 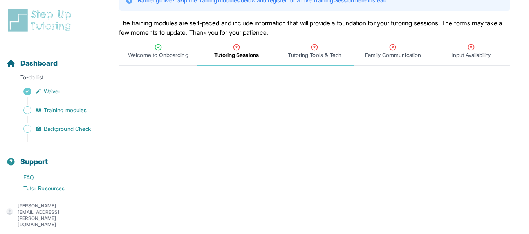 What do you see at coordinates (53, 178) in the screenshot?
I see `a: FAQ` at bounding box center [53, 178].